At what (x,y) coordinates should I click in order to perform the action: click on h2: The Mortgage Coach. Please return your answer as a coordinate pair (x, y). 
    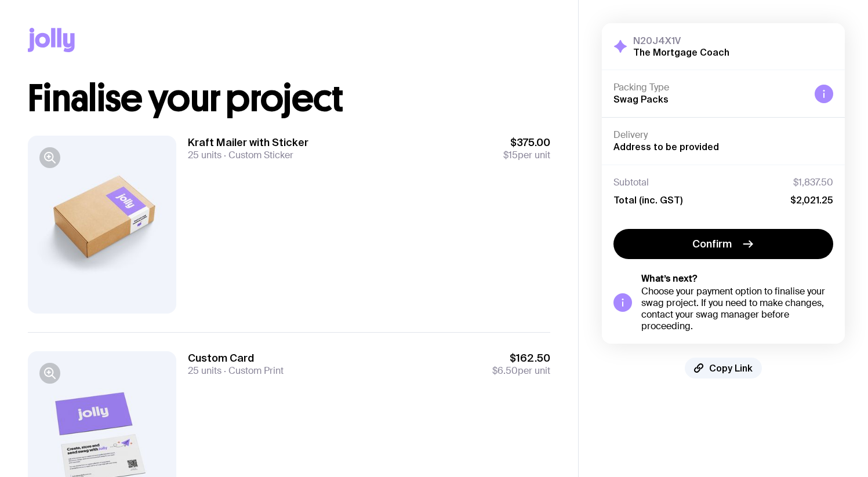
    Looking at the image, I should click on (682, 52).